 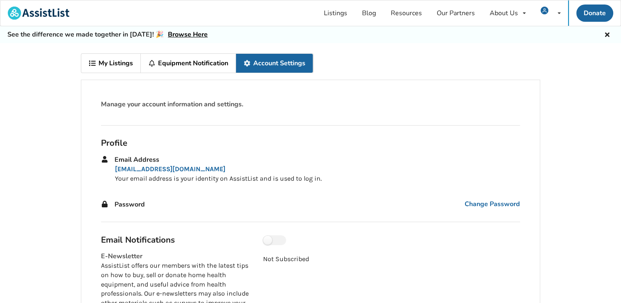 What do you see at coordinates (310, 104) in the screenshot?
I see `div: Manage your account information and settings.` at bounding box center [310, 104].